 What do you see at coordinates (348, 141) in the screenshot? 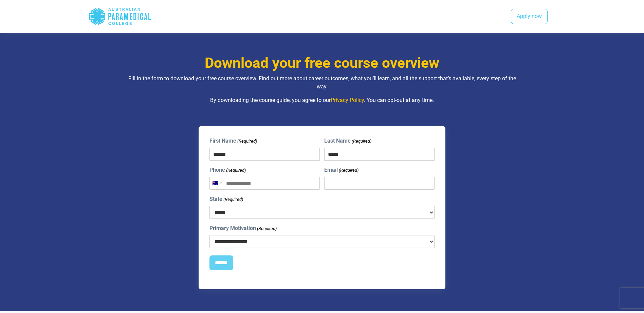
I see `label: Last Name` at bounding box center [348, 141].